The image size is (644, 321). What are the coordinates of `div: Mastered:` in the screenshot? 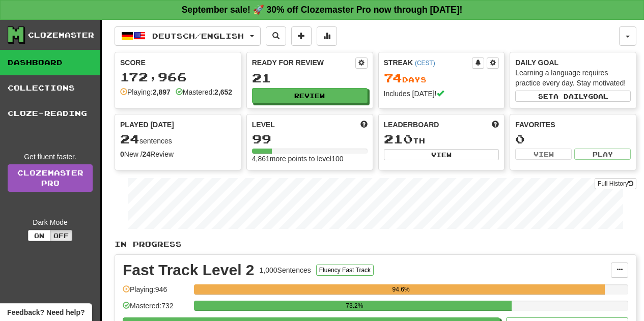 It's located at (204, 92).